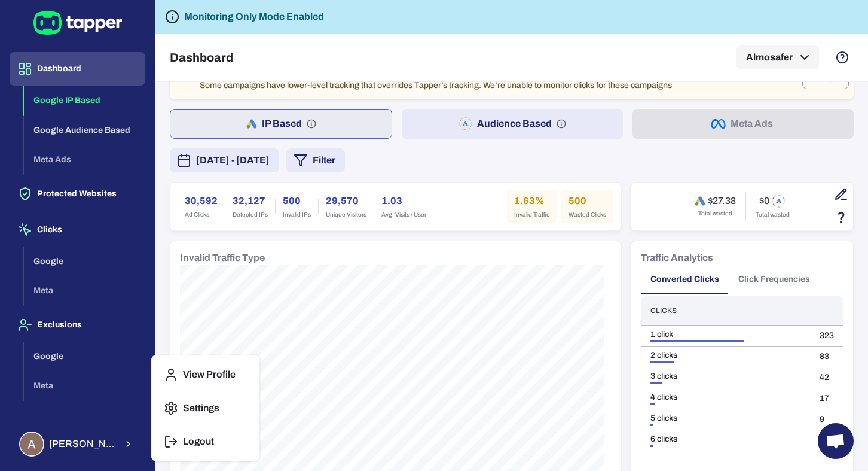 Image resolution: width=868 pixels, height=471 pixels. Describe the element at coordinates (206, 375) in the screenshot. I see `button: View Profile` at that location.